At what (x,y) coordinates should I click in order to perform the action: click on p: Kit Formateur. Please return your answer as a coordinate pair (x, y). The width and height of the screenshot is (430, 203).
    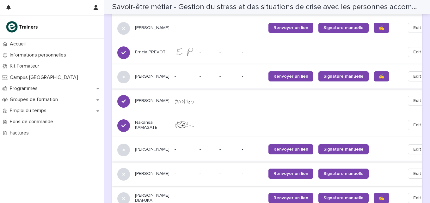
    Looking at the image, I should click on (26, 66).